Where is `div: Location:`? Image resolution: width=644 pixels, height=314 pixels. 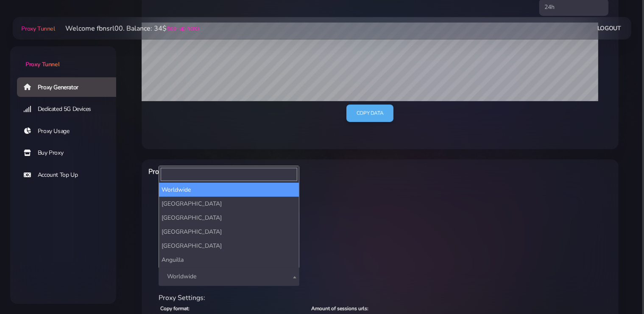 div: Location: is located at coordinates (380, 249).